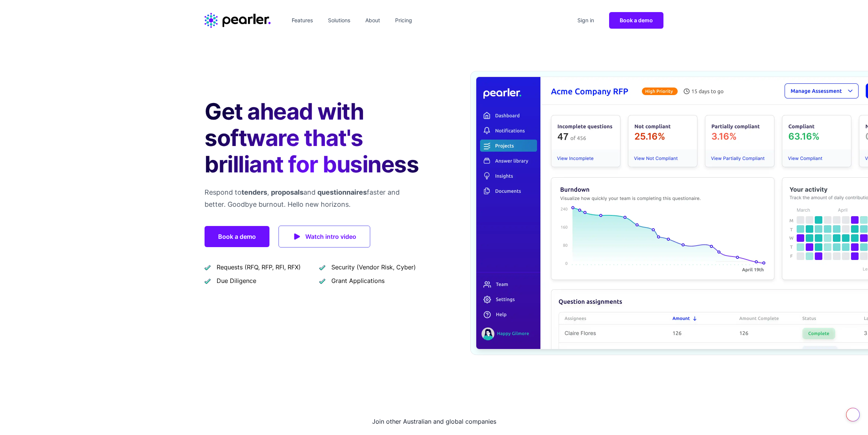 The width and height of the screenshot is (868, 435). I want to click on span: Requests (RFQ, RFP, RFI, RFX), so click(259, 268).